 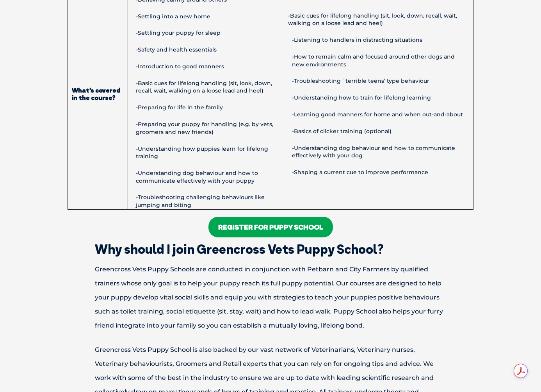 I want to click on p: -Listening to handlers in distracting situations, so click(x=379, y=40).